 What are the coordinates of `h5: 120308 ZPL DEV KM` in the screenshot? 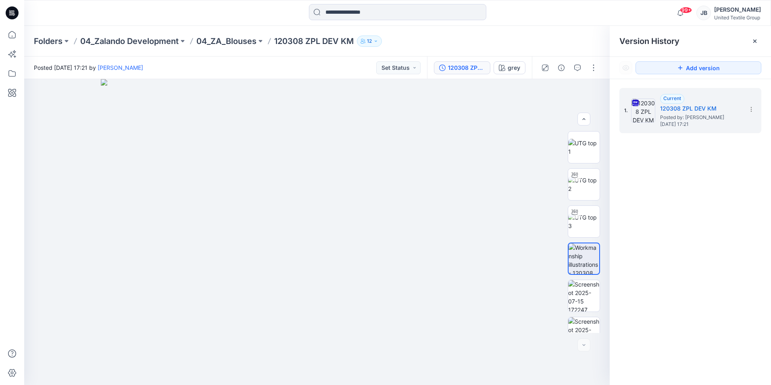 It's located at (700, 108).